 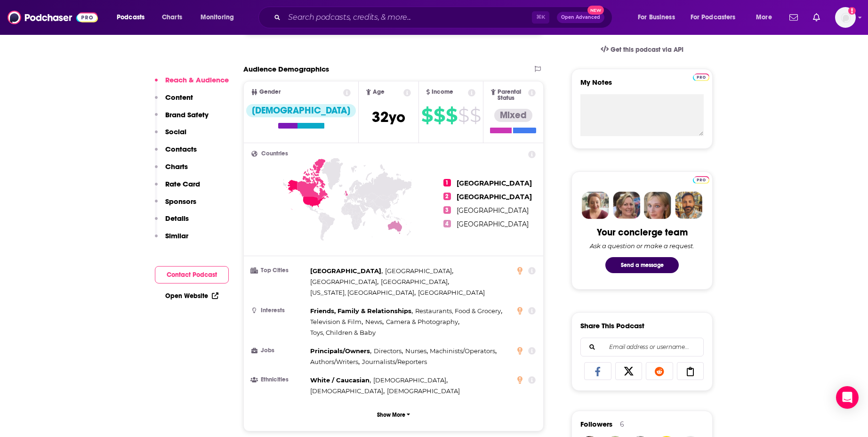 What do you see at coordinates (462, 351) in the screenshot?
I see `span: Machinists/Operators` at bounding box center [462, 351].